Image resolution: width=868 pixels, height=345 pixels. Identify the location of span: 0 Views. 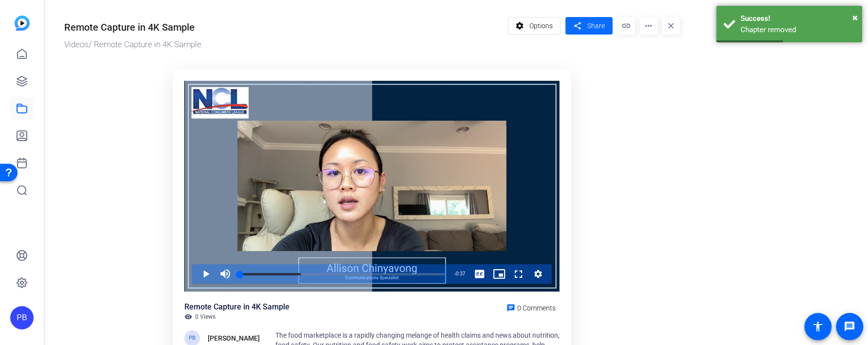
(205, 317).